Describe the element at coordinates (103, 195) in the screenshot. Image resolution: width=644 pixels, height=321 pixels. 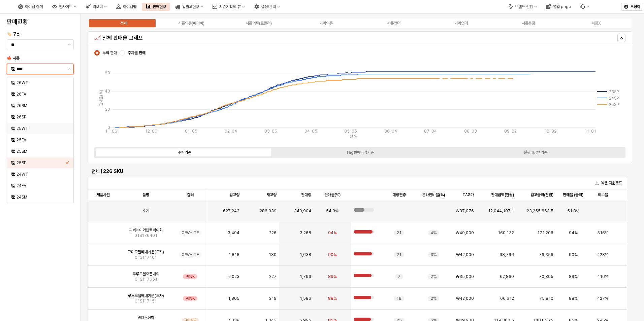
I see `span: 제품사진` at that location.